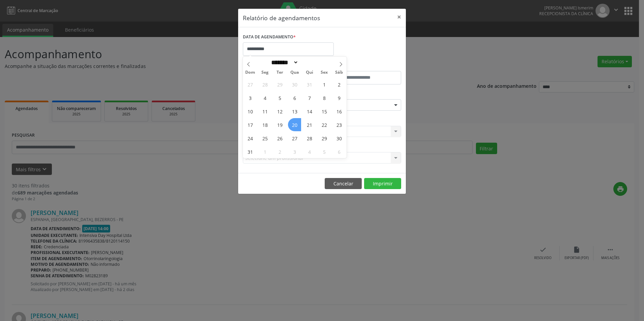  Describe the element at coordinates (250, 97) in the screenshot. I see `span: Agosto 3, 2025` at that location.